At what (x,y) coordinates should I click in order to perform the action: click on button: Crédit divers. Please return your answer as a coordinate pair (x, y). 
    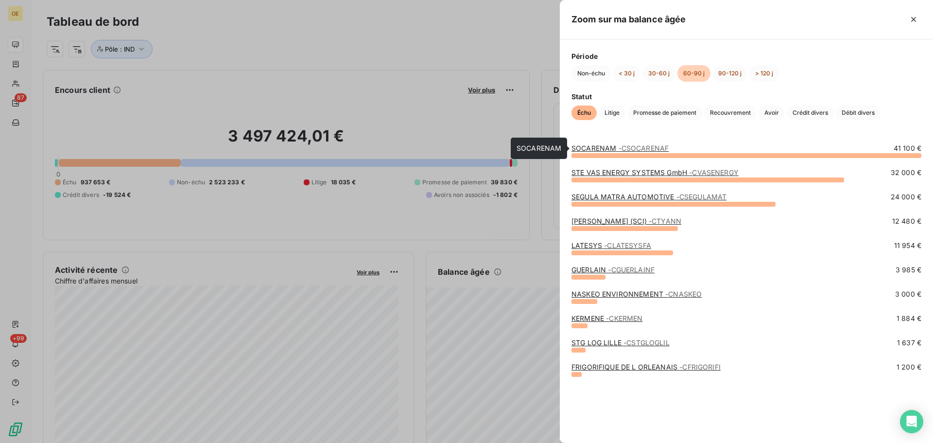
    Looking at the image, I should click on (810, 113).